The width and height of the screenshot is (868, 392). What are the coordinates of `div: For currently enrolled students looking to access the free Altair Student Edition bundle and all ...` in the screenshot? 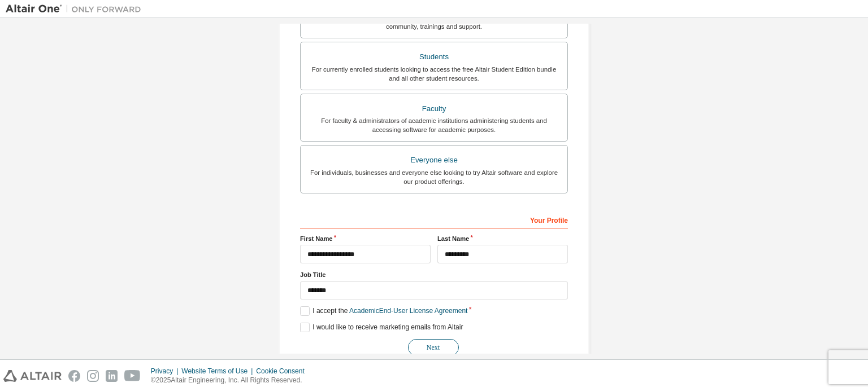 It's located at (434, 74).